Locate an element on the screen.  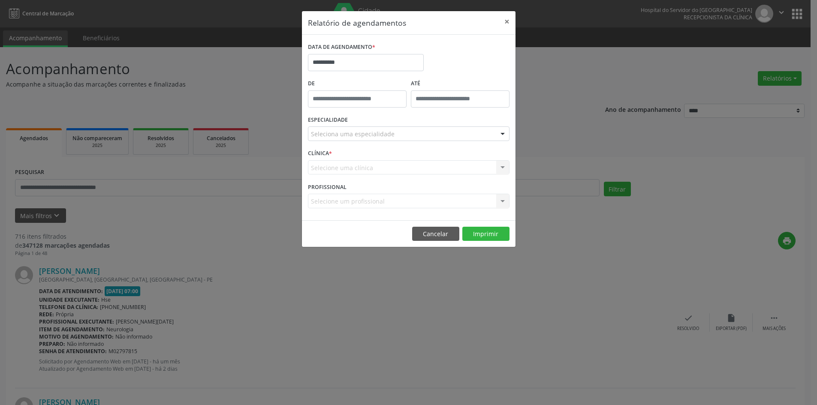
span: Seleciona uma especialidade is located at coordinates (352, 134).